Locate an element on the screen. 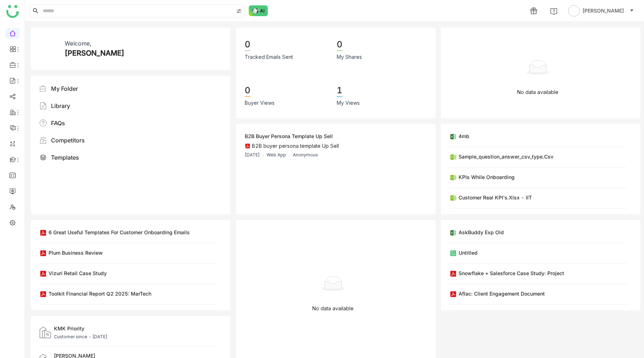  div: Snowflake + Salesforce Case Study: Project is located at coordinates (512, 273).